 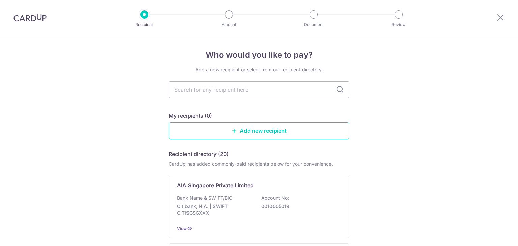 What do you see at coordinates (259, 131) in the screenshot?
I see `a: Add new recipient` at bounding box center [259, 131].